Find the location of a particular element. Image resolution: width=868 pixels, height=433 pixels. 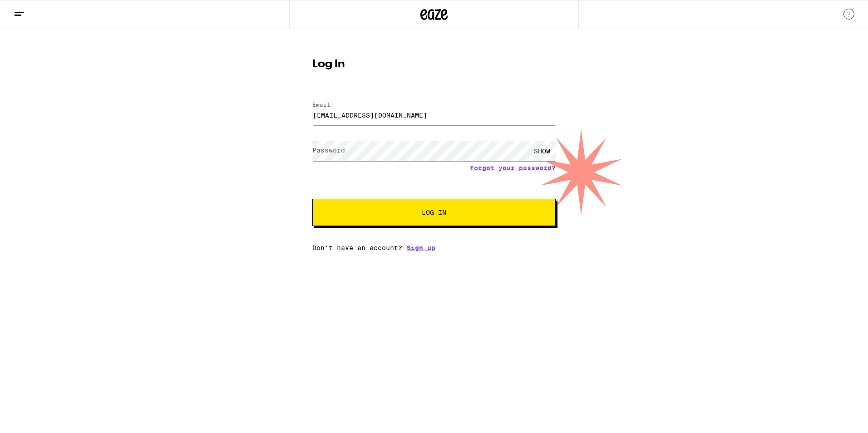

h1: Log In is located at coordinates (434, 64).